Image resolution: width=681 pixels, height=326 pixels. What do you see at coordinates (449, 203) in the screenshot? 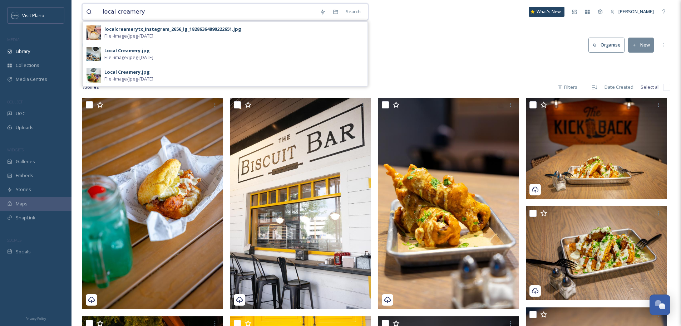
I see `img: The Boardwalk at Granite Park Let's Go 2025 (26).jpg` at bounding box center [449, 203].